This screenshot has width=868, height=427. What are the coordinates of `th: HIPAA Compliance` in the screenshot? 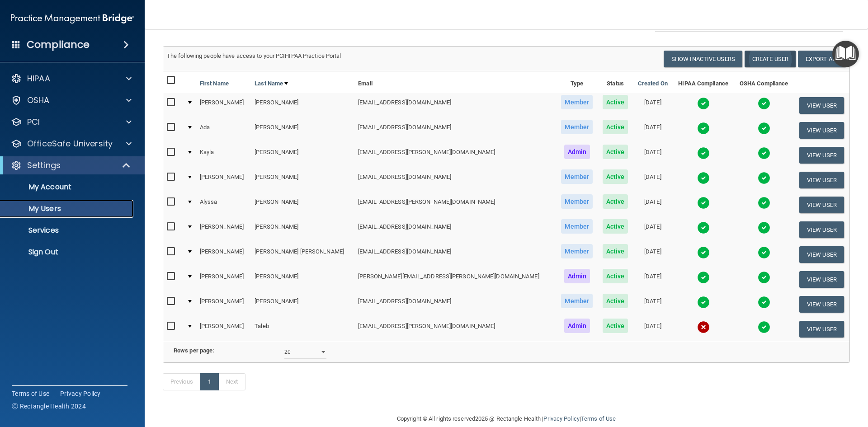 It's located at (703, 82).